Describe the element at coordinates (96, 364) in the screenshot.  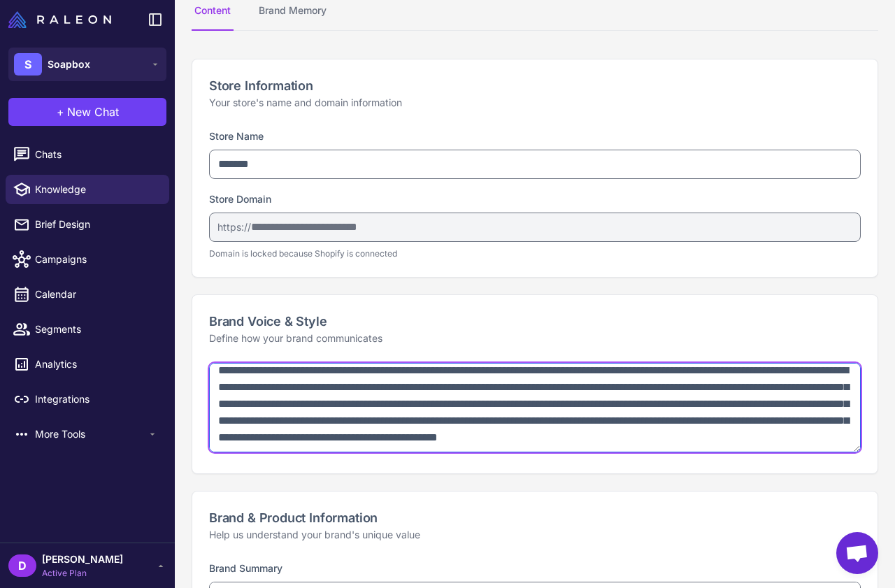
I see `span: Analytics` at that location.